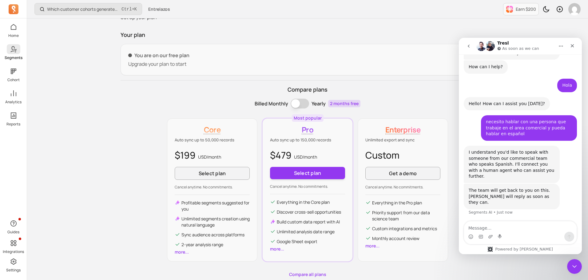  Describe the element at coordinates (309, 212) in the screenshot. I see `p: Discover cross-sell opportunities` at that location.